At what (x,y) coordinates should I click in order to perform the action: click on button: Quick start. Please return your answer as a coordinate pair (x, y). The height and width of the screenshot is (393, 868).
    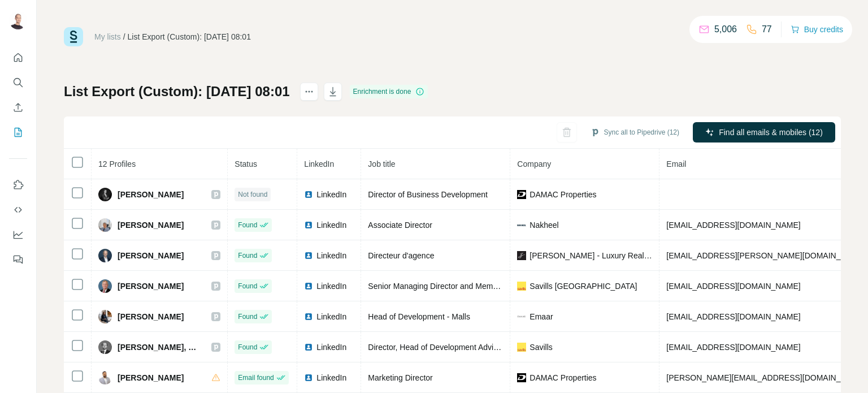
    Looking at the image, I should click on (18, 58).